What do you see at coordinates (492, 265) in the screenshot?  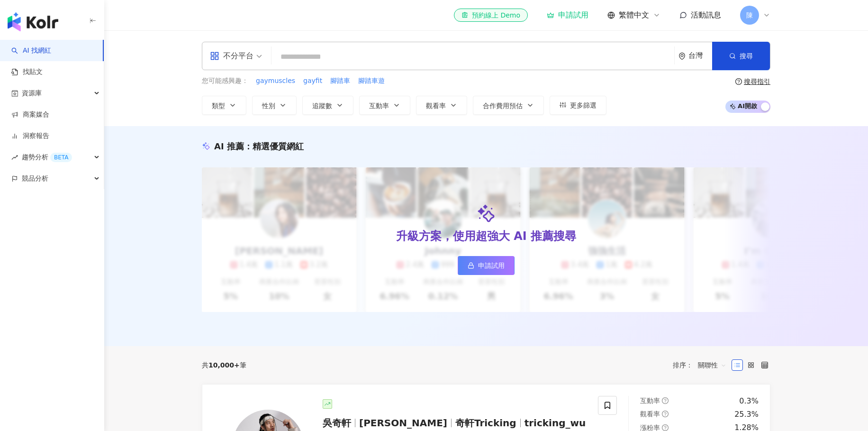 I see `span: 申請試用` at bounding box center [492, 265].